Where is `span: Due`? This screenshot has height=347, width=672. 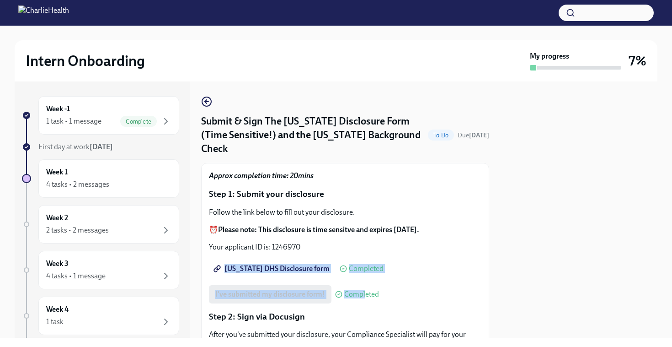 span: Due is located at coordinates (473, 135).